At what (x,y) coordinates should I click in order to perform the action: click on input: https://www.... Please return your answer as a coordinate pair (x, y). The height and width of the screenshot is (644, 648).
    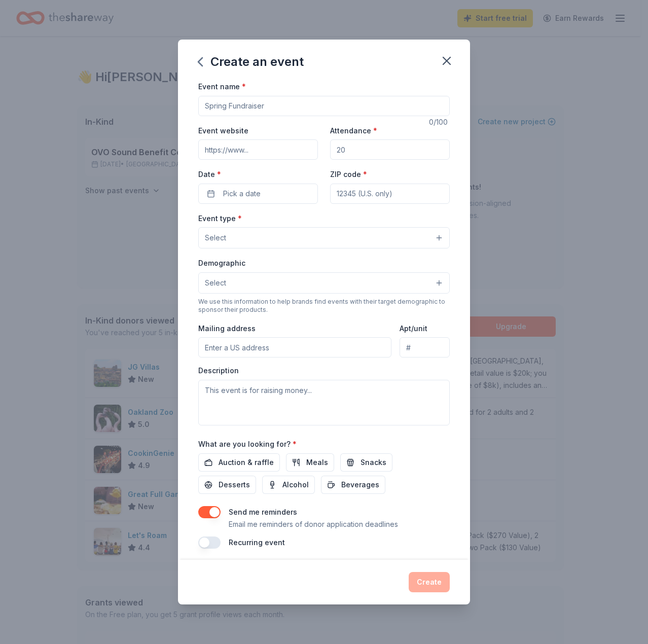
    Looking at the image, I should click on (258, 150).